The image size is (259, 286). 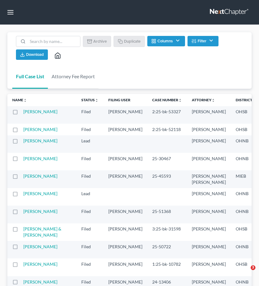 I want to click on button: Download, so click(x=32, y=55).